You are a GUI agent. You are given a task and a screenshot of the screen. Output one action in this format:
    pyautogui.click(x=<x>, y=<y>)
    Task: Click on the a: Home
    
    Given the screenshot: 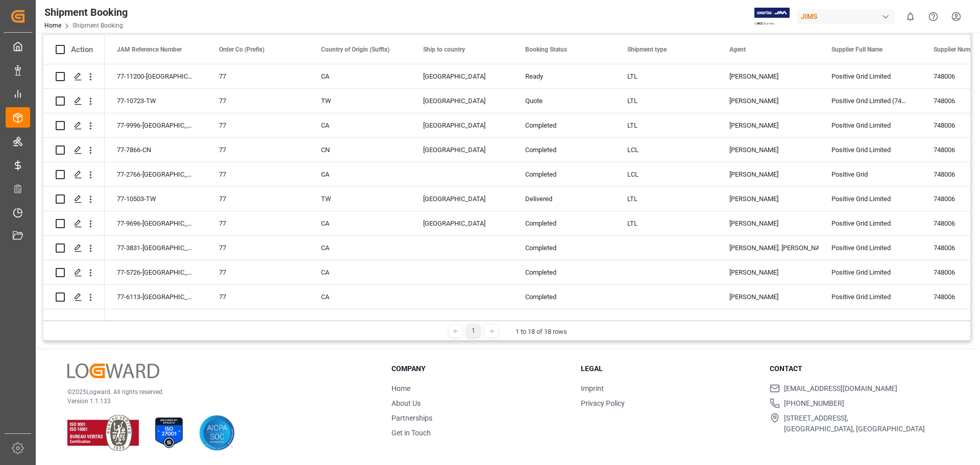 What is the action you would take?
    pyautogui.click(x=53, y=26)
    